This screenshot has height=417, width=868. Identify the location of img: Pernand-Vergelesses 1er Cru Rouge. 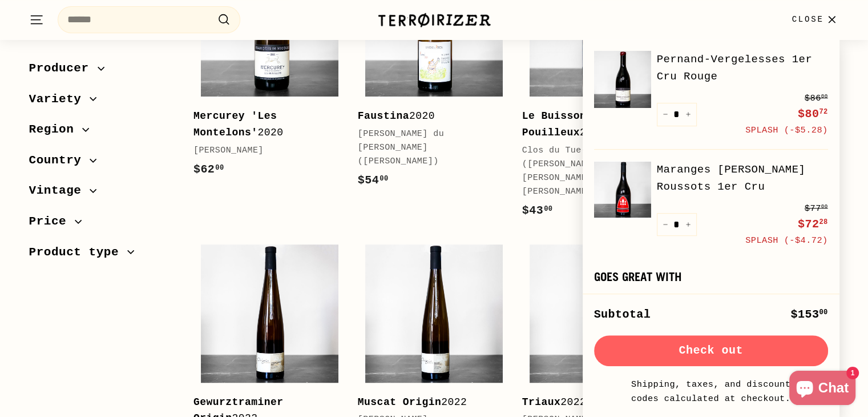
(623, 79).